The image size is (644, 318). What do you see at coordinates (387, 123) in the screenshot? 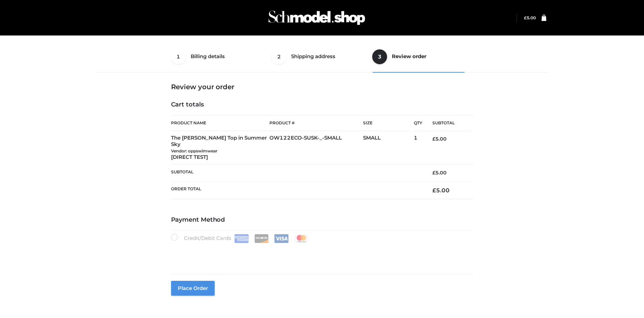
I see `th: Size` at bounding box center [387, 123].